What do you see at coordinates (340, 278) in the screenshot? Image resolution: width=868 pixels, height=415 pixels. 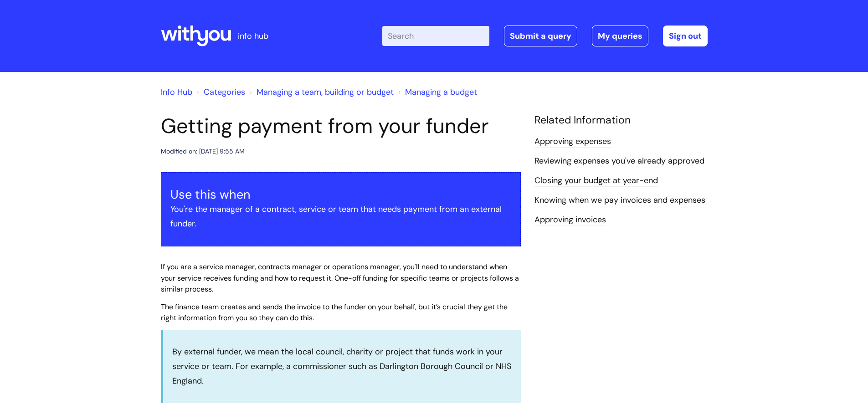 I see `span: If you are a service manager, contracts manager or operations manager, you'll need to understand ...` at bounding box center [340, 278].